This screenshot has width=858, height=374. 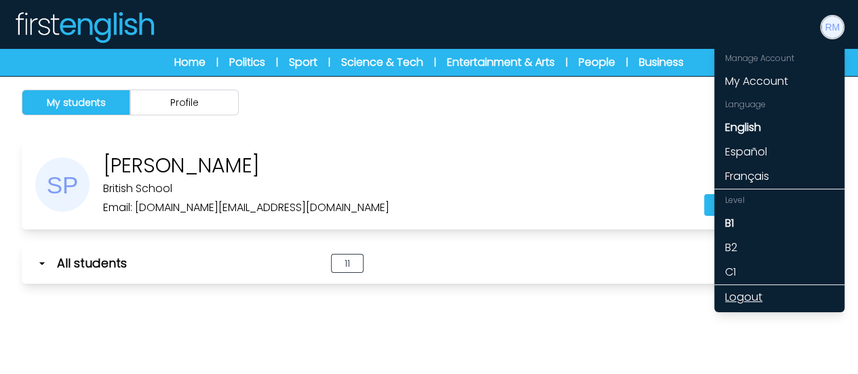 I want to click on a: Business, so click(x=661, y=62).